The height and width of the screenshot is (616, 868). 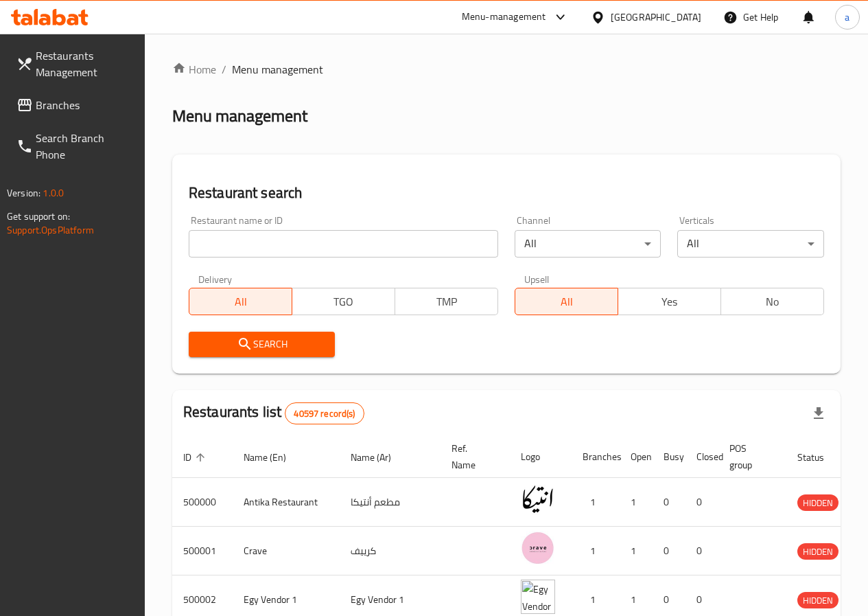 I want to click on h2: Menu management, so click(x=240, y=116).